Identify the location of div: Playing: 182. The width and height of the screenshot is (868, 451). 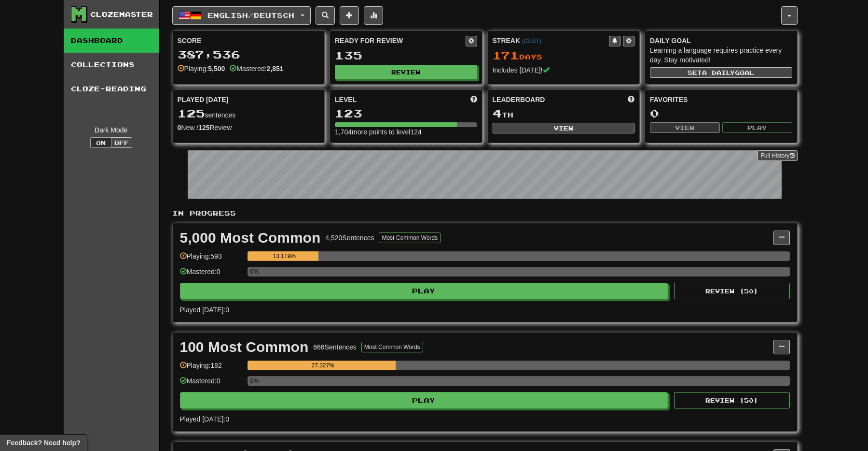
(211, 368).